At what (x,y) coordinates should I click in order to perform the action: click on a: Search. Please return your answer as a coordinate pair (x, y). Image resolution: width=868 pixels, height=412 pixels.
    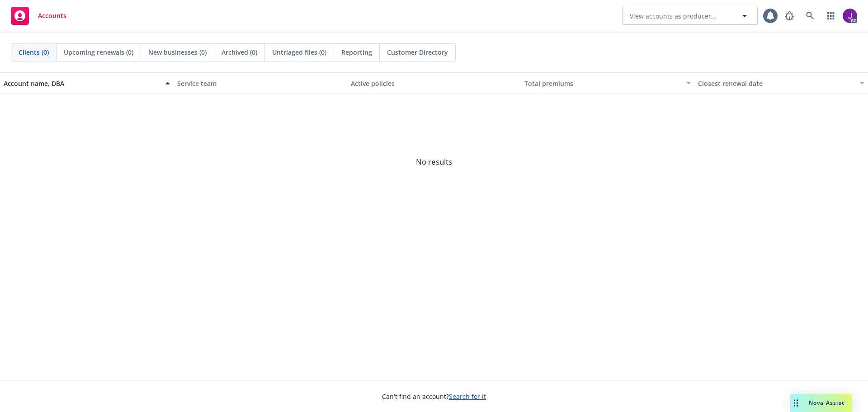
    Looking at the image, I should click on (810, 16).